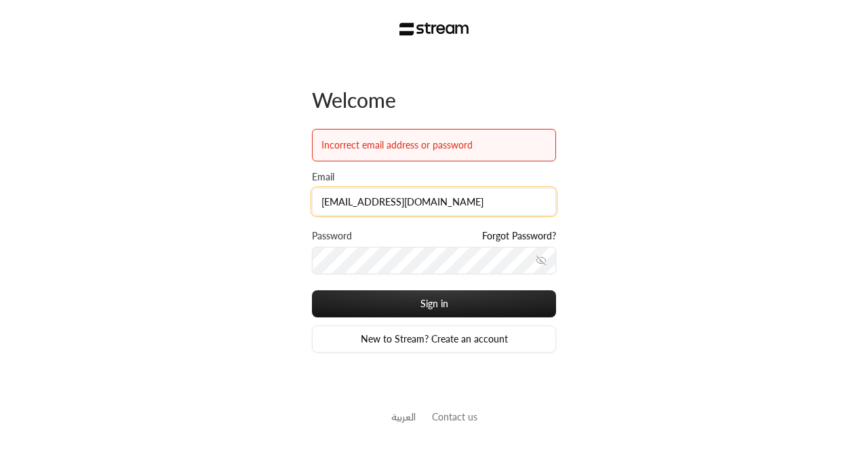 The image size is (868, 451). I want to click on span: Welcome, so click(354, 100).